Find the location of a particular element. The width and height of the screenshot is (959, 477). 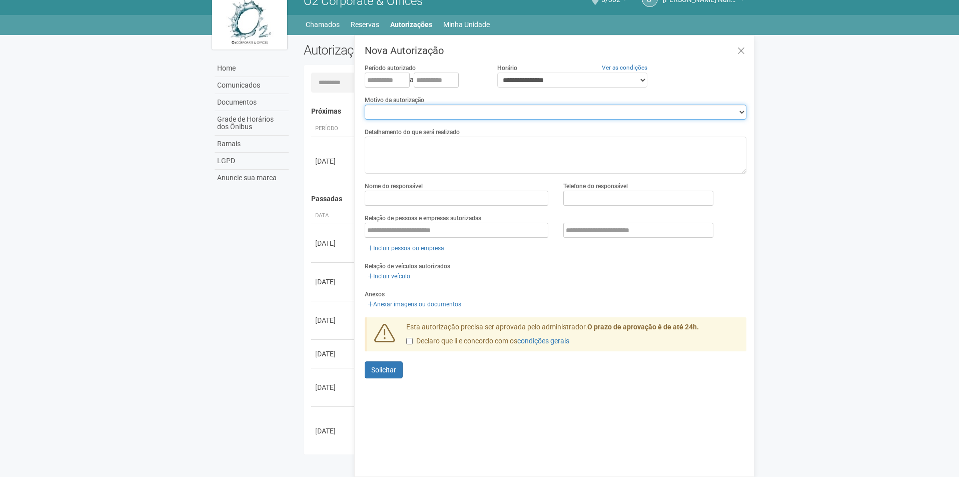

h3: Nova Autorização is located at coordinates (556, 51).